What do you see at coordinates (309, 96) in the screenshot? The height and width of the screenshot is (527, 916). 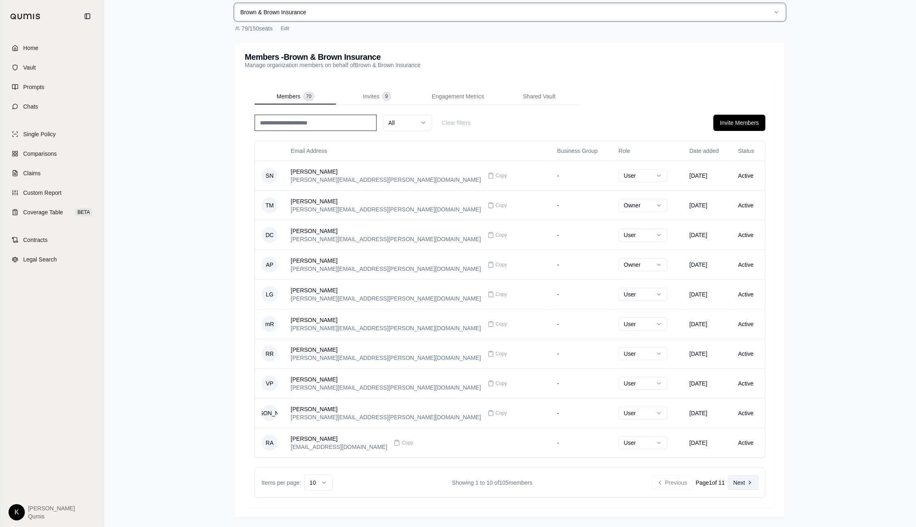 I see `span: 70` at bounding box center [309, 96].